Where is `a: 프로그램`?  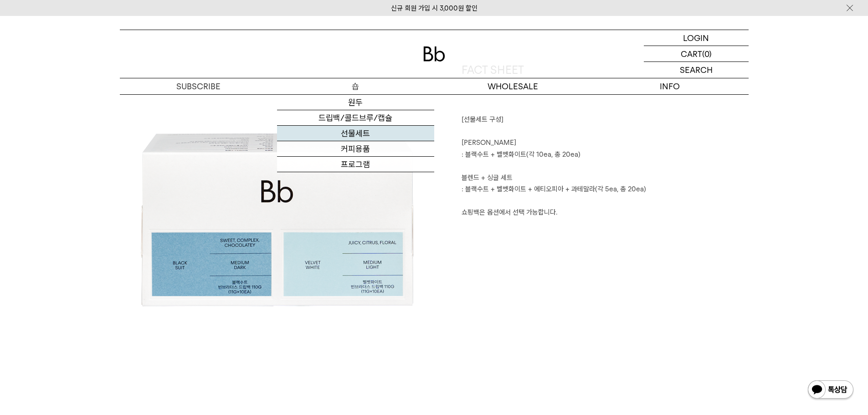
a: 프로그램 is located at coordinates (355, 164).